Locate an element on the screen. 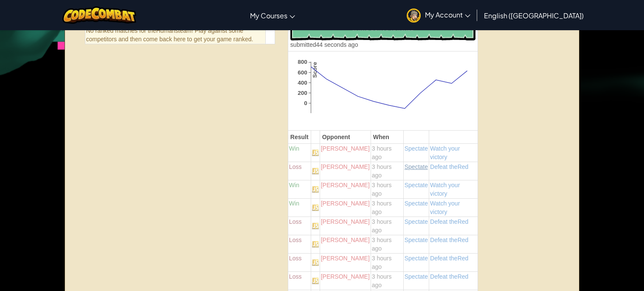 The width and height of the screenshot is (644, 291). td: Humans is located at coordinates (175, 35).